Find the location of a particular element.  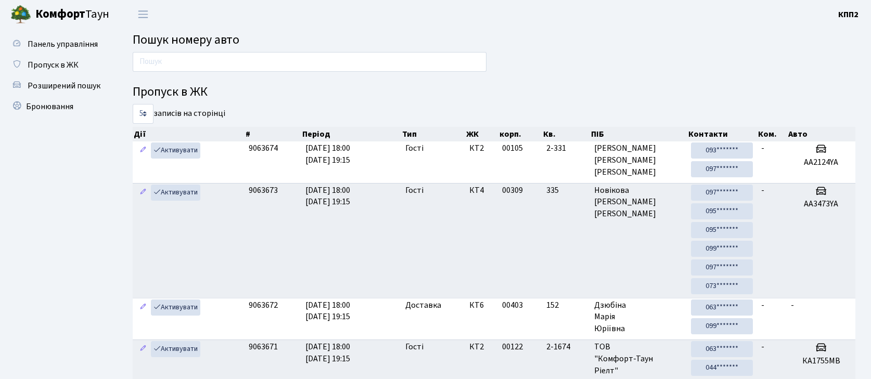

h5: AA3473YA is located at coordinates (821, 204).